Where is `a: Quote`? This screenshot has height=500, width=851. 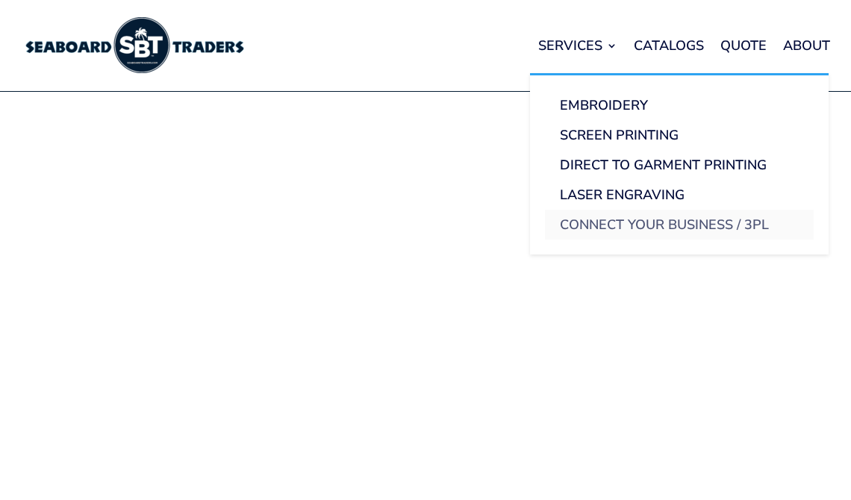 a: Quote is located at coordinates (743, 46).